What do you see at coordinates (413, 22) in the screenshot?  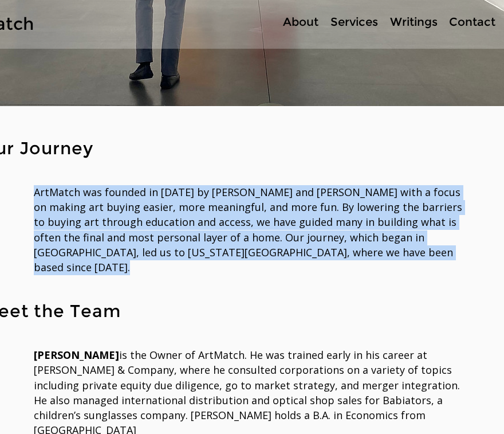 I see `a: Writings` at bounding box center [413, 22].